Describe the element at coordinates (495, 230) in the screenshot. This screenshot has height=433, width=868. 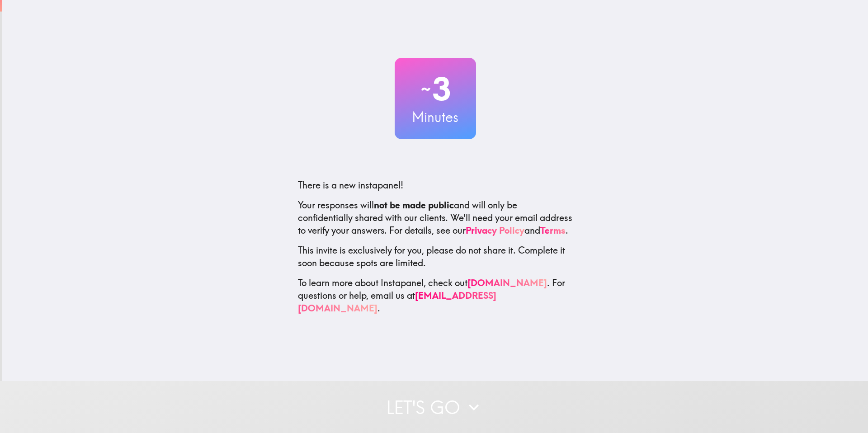
I see `a: Privacy Policy` at that location.